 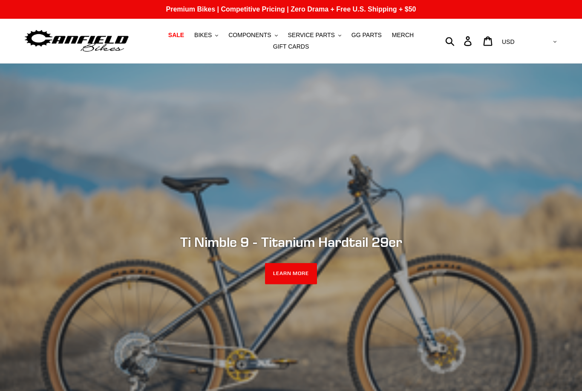 What do you see at coordinates (203, 35) in the screenshot?
I see `span: BIKES` at bounding box center [203, 35].